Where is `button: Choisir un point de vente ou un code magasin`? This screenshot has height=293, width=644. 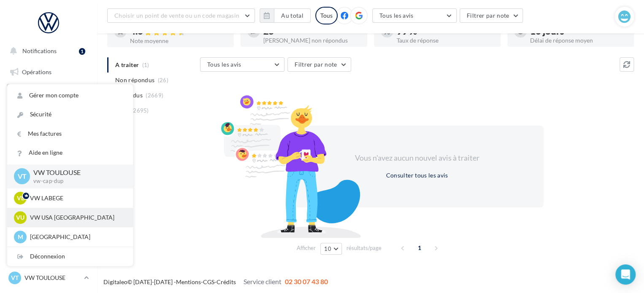 button: Choisir un point de vente ou un code magasin is located at coordinates (181, 16).